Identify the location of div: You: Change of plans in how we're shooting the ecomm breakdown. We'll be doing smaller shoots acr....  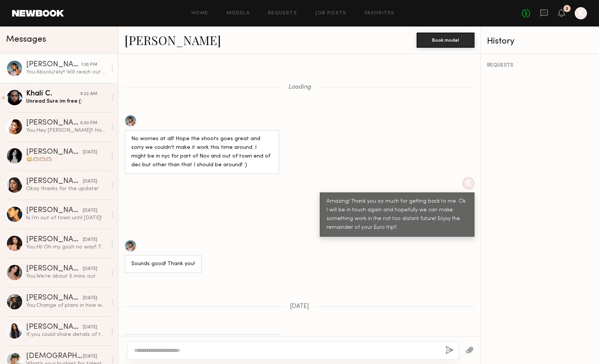
(66, 305).